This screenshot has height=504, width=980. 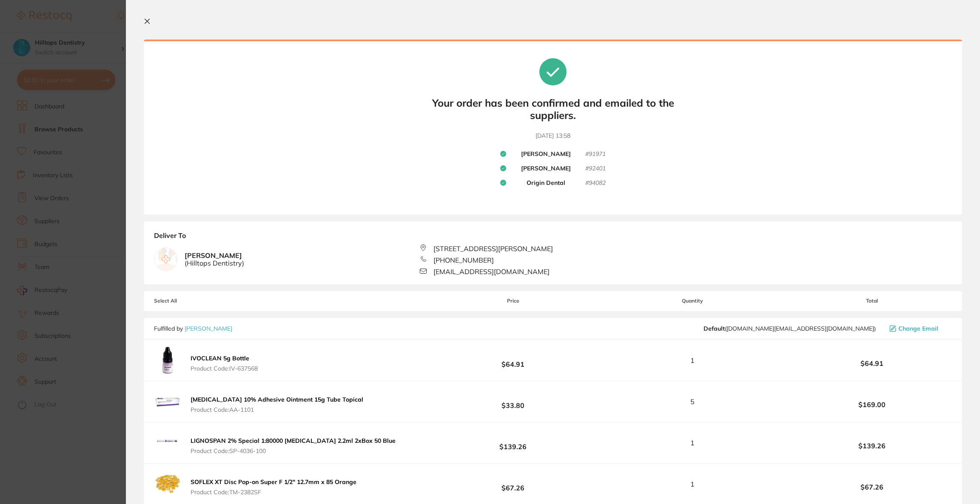 I want to click on span: customer.care@henryschein.com.au, so click(x=790, y=328).